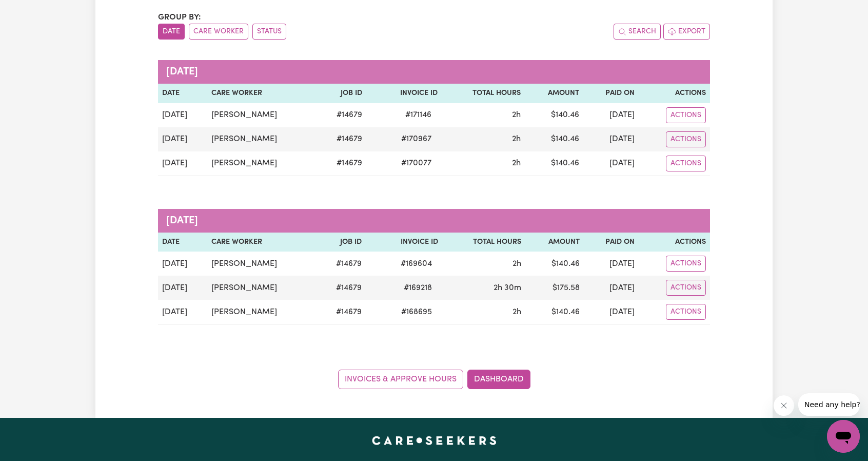 The height and width of the screenshot is (461, 868). Describe the element at coordinates (554, 287) in the screenshot. I see `td: $ 175.58` at that location.